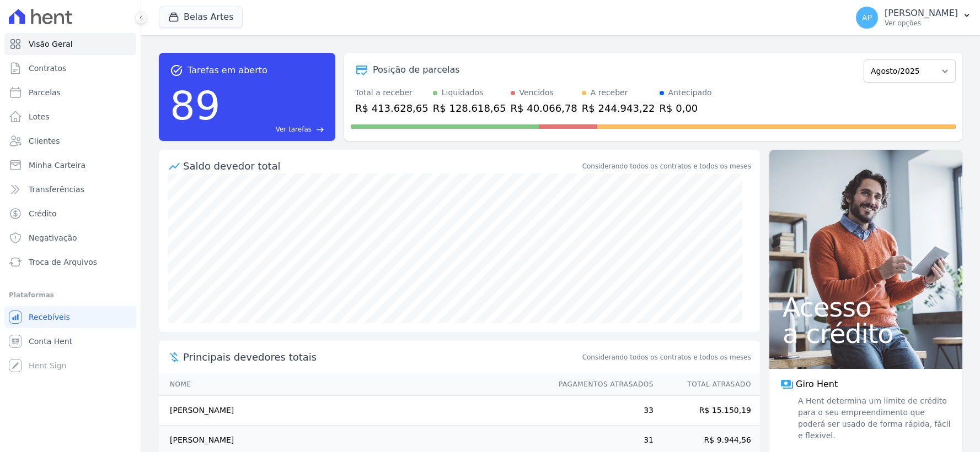 The width and height of the screenshot is (980, 452). What do you see at coordinates (39, 117) in the screenshot?
I see `span: Lotes` at bounding box center [39, 117].